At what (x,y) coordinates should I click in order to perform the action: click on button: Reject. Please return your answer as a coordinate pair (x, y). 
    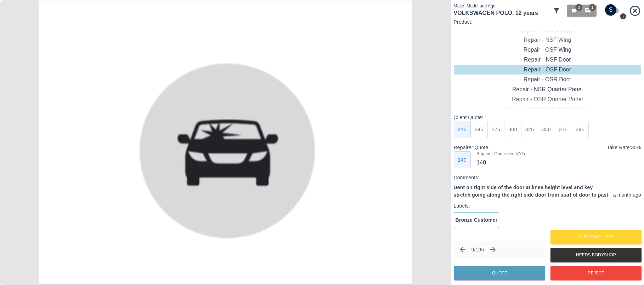
    Looking at the image, I should click on (596, 273).